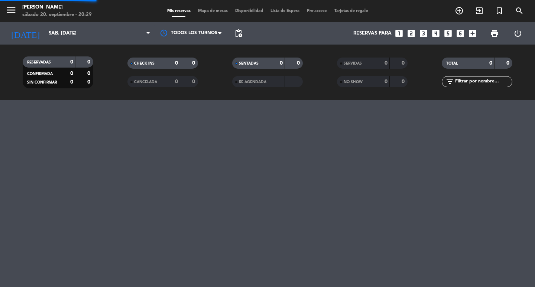 This screenshot has height=287, width=535. What do you see at coordinates (249, 64) in the screenshot?
I see `span: SENTADAS` at bounding box center [249, 64].